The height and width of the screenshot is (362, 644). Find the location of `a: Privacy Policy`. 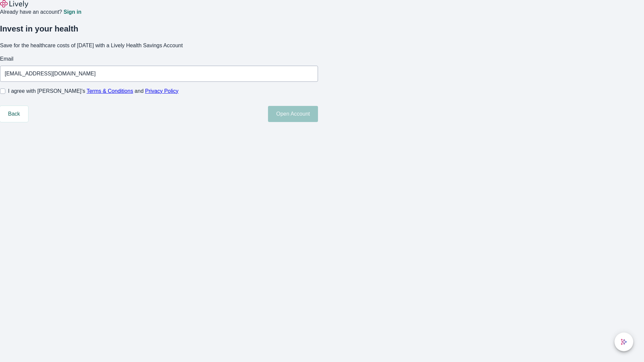

a: Privacy Policy is located at coordinates (162, 91).